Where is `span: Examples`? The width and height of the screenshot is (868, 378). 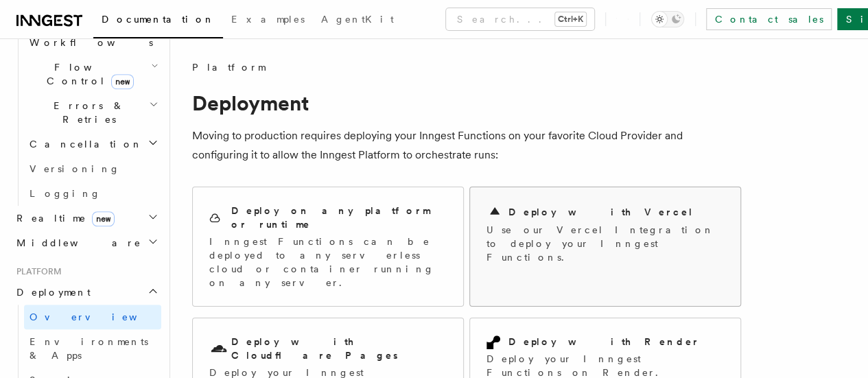 span: Examples is located at coordinates (268, 19).